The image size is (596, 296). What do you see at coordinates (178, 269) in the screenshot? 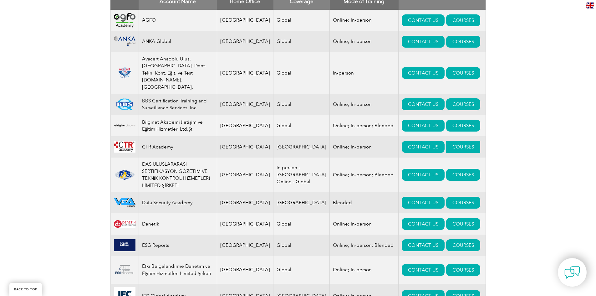
I see `td: Etki Belgelendirme Denetim ve Eğitim Hizmetleri Limited Şirketi` at bounding box center [178, 269].